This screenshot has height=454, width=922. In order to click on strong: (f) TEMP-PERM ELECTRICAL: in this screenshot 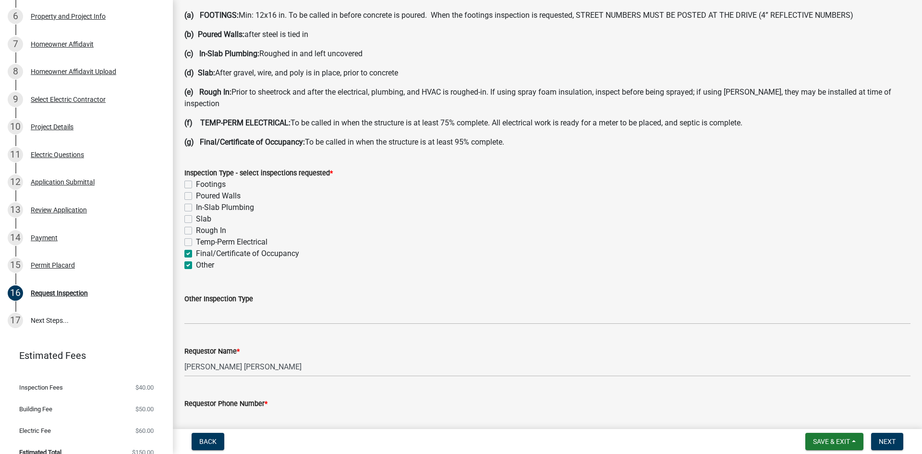, I will do `click(237, 122)`.